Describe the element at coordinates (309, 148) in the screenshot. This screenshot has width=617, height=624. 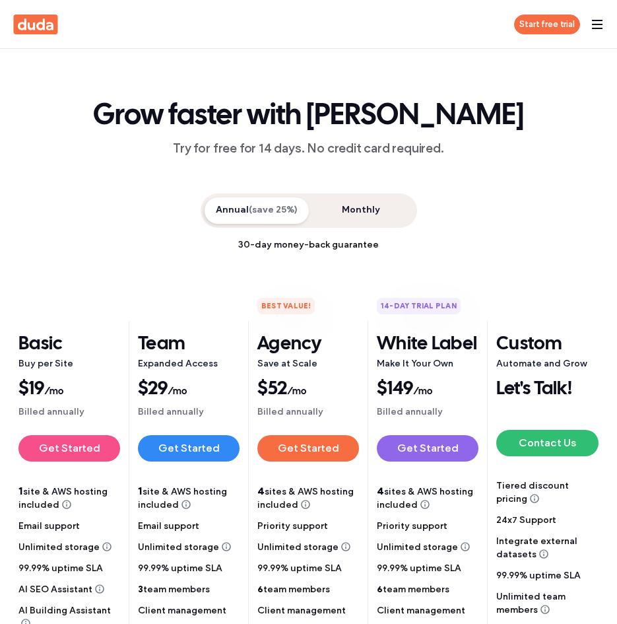
I see `div: Try for free for 14 days. No credit card required.` at that location.